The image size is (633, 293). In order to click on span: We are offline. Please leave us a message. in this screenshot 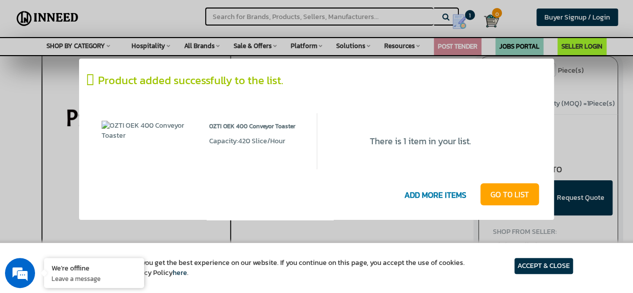, I will do `click(98, 135)`.